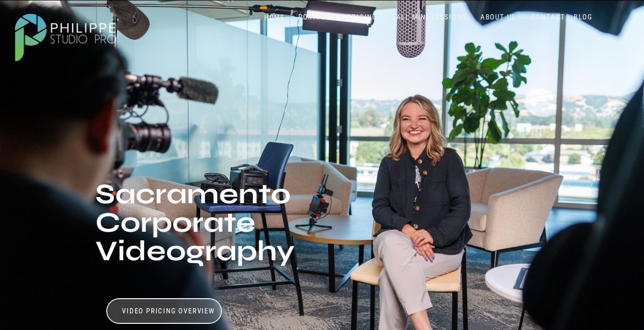 The image size is (644, 330). Describe the element at coordinates (168, 311) in the screenshot. I see `h3: Video Pricing Overview` at that location.